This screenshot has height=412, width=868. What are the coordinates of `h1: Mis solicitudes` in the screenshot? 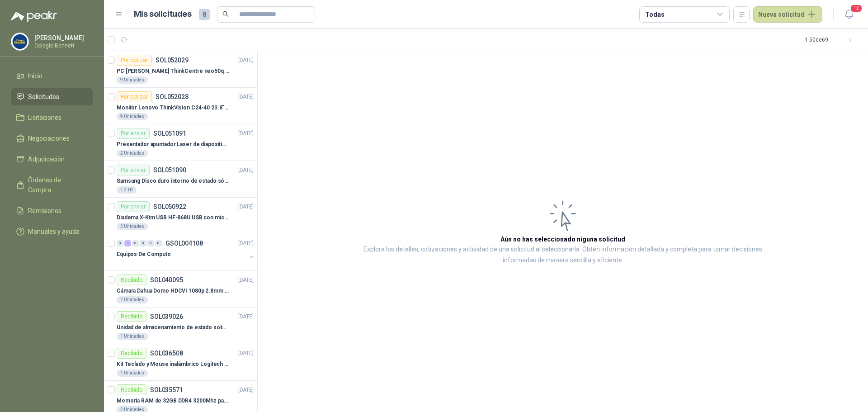 It's located at (163, 14).